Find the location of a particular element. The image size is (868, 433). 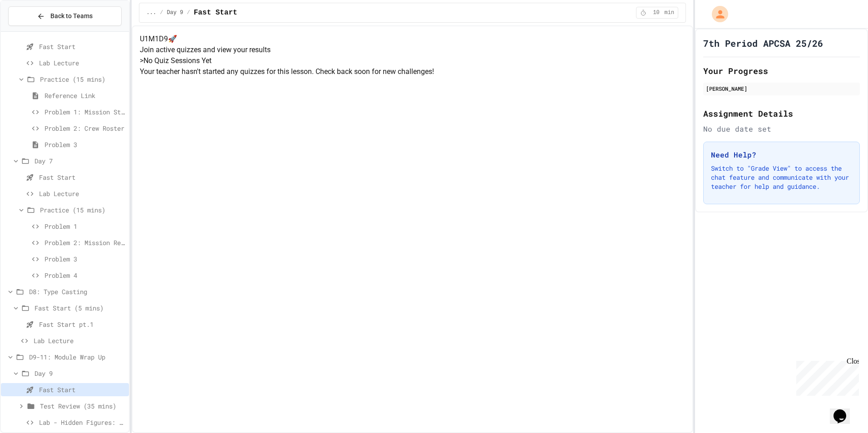

h4: U1M1D9 🚀 is located at coordinates (412, 39).